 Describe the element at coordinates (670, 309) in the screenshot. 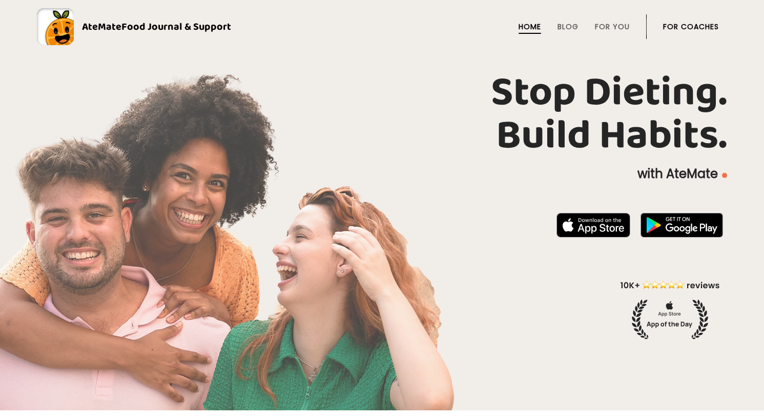

I see `img: home-hero-appoftheday.png` at that location.